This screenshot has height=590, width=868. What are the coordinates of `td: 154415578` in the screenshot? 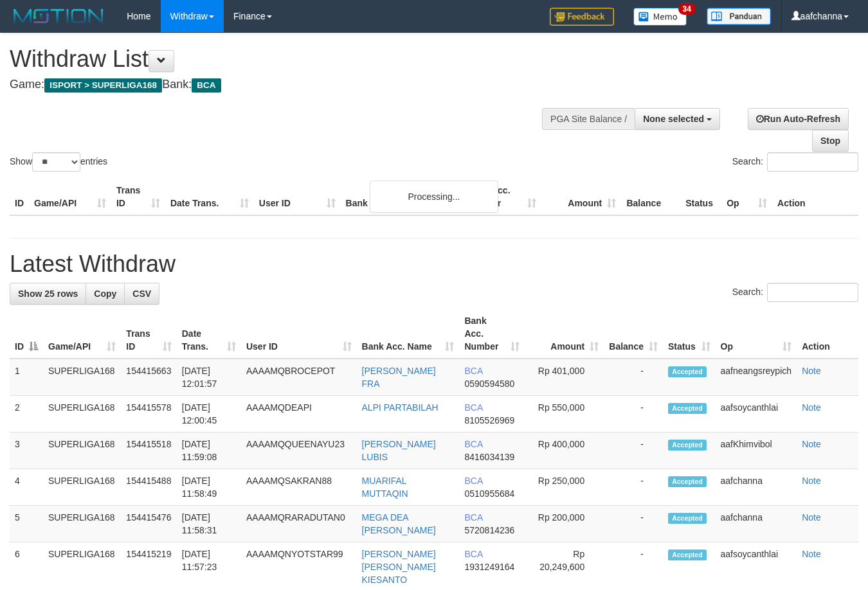 It's located at (148, 414).